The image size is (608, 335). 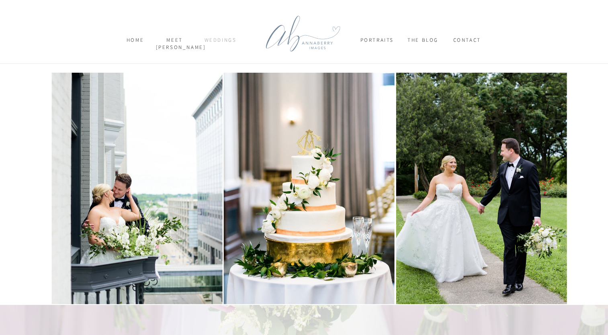 I want to click on nav: weddings, so click(x=221, y=43).